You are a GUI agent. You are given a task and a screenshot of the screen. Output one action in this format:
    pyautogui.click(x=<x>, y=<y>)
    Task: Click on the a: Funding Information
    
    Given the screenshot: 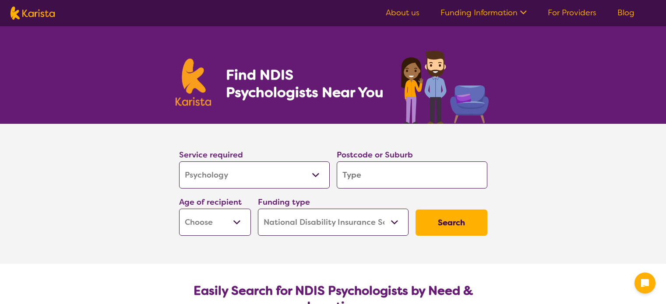 What is the action you would take?
    pyautogui.click(x=484, y=13)
    